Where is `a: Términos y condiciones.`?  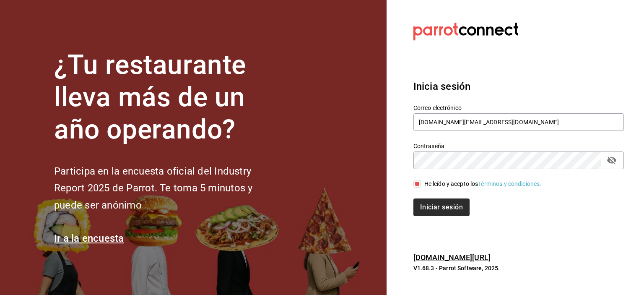
a: Términos y condiciones. is located at coordinates (510, 184).